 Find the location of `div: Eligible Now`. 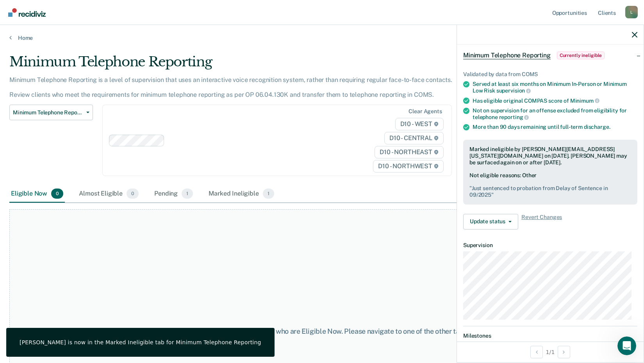

div: Eligible Now is located at coordinates (37, 194).